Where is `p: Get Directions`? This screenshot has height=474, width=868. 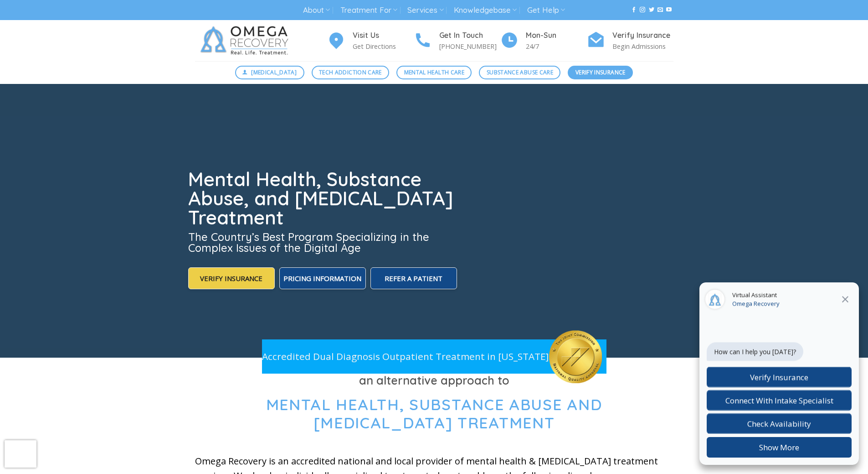
p: Get Directions is located at coordinates (383, 46).